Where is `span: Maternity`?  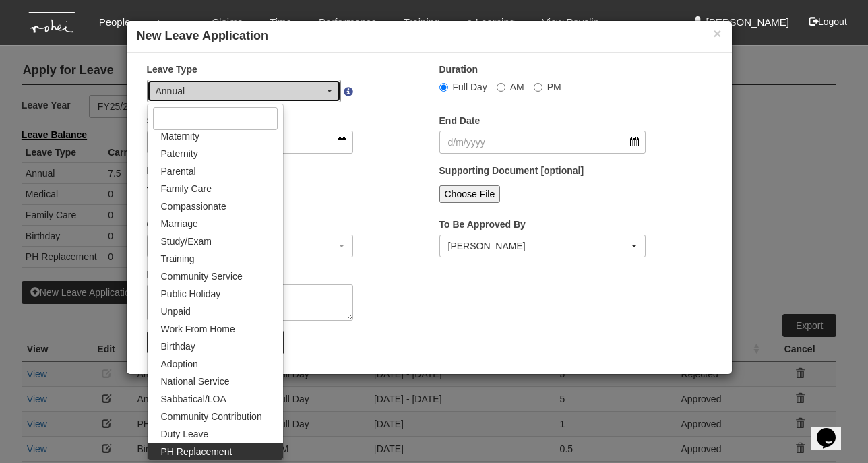
span: Maternity is located at coordinates (181, 136).